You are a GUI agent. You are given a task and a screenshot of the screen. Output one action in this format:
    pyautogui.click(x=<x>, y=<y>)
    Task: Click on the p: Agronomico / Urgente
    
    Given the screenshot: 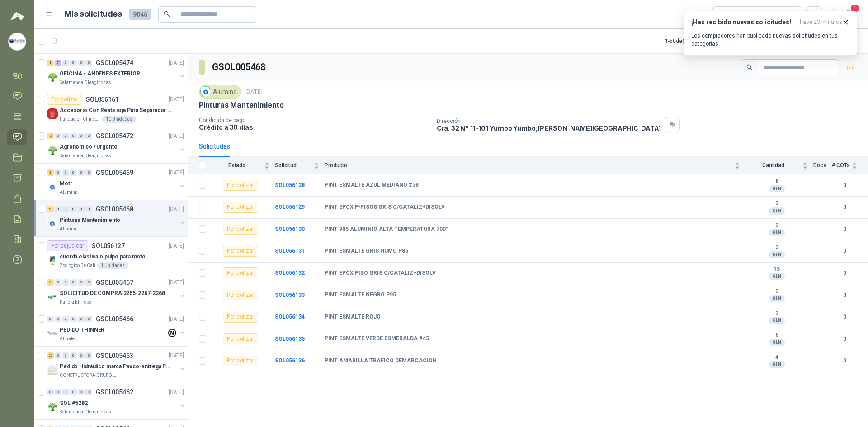 What is the action you would take?
    pyautogui.click(x=88, y=147)
    